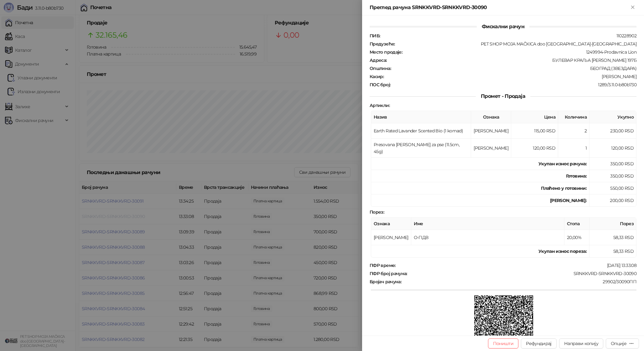 Image resolution: width=644 pixels, height=351 pixels. What do you see at coordinates (380, 105) in the screenshot?
I see `strong: Артикли :` at bounding box center [380, 105].